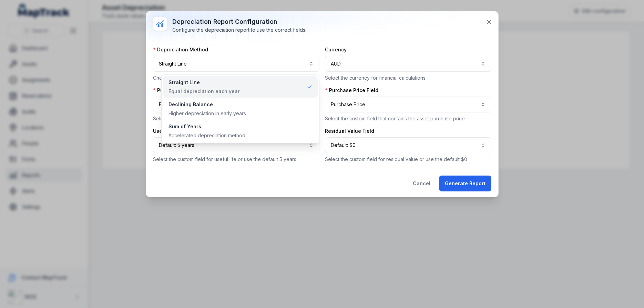 This screenshot has width=644, height=308. Describe the element at coordinates (236, 64) in the screenshot. I see `button: Straight Line` at that location.